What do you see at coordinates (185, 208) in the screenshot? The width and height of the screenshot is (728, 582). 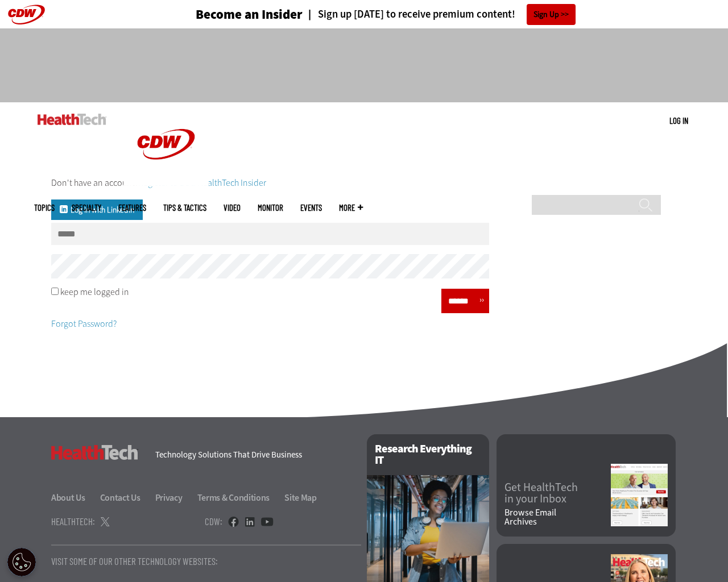 I see `a: Tips & Tactics` at bounding box center [185, 208].